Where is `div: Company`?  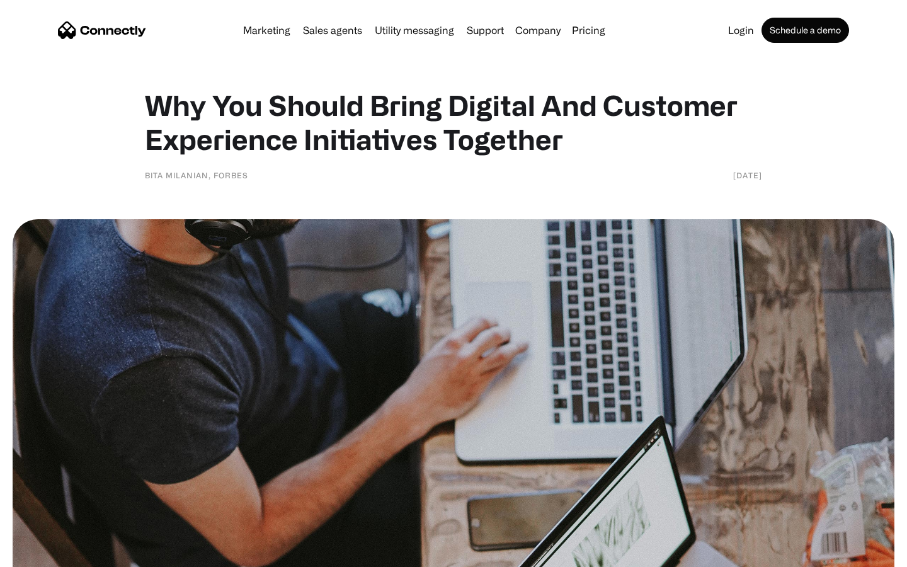
div: Company is located at coordinates (538, 30).